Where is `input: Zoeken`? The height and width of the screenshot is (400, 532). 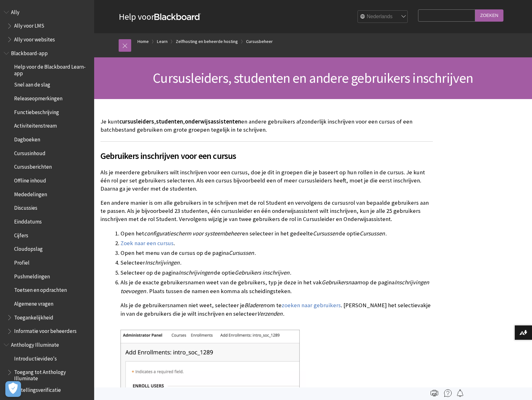 input: Zoeken is located at coordinates (489, 15).